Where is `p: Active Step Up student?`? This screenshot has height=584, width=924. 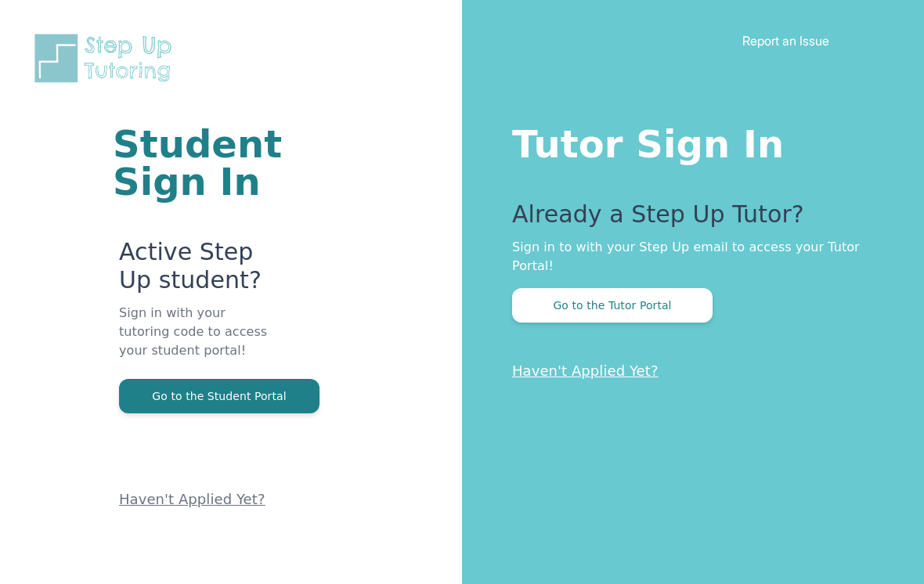 p: Active Step Up student? is located at coordinates (196, 270).